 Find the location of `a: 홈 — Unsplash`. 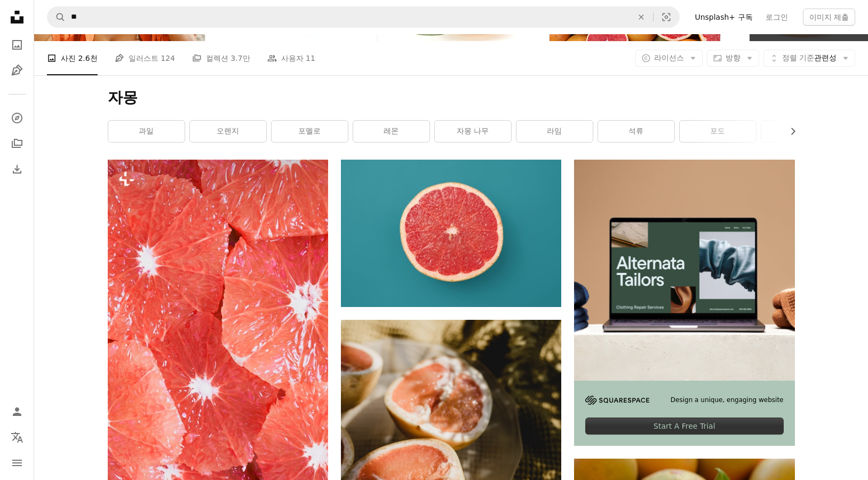

a: 홈 — Unsplash is located at coordinates (17, 18).